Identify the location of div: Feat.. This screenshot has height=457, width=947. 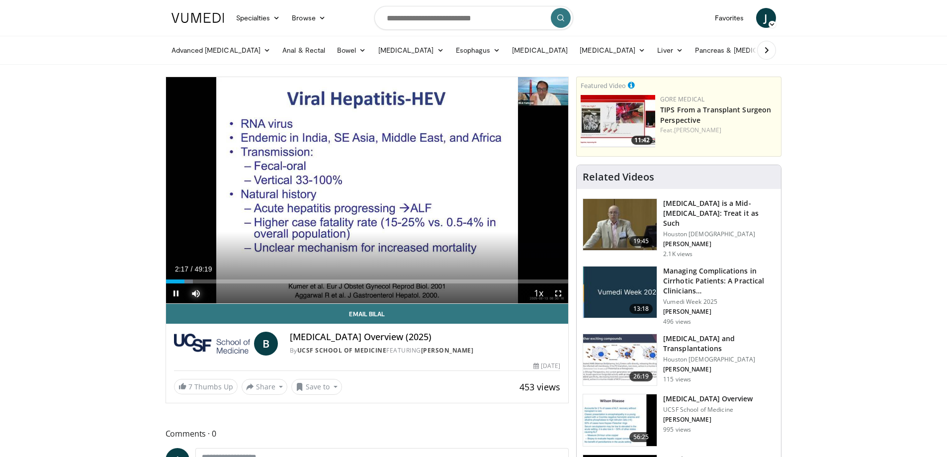
(718, 130).